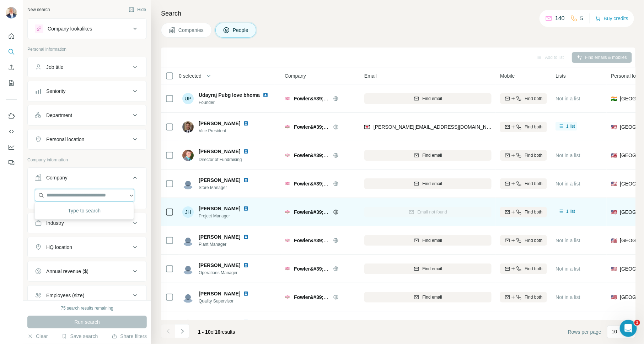  I want to click on span: Mobile, so click(507, 76).